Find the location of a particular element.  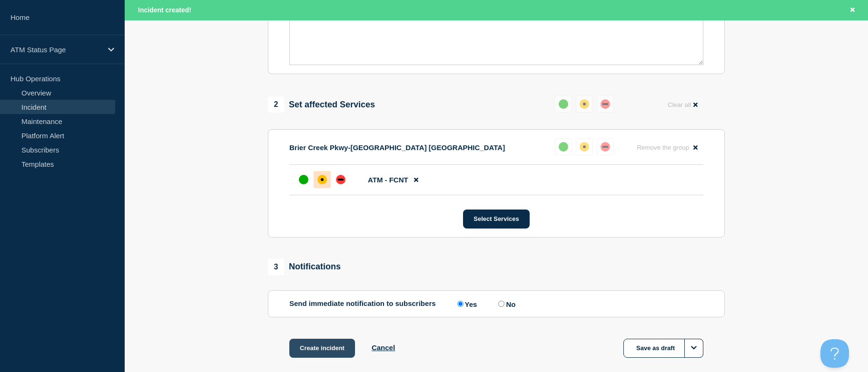

button: Clear all is located at coordinates (682, 105).